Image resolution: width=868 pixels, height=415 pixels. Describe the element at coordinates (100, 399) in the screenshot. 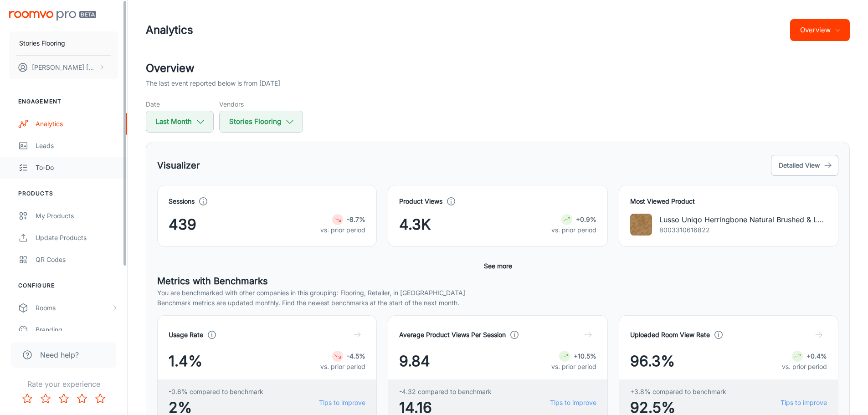

I see `button: Rate 5 star` at that location.